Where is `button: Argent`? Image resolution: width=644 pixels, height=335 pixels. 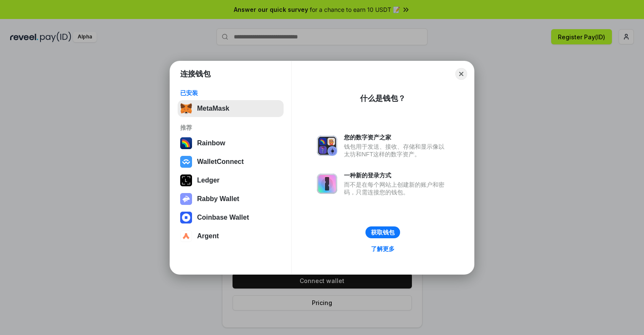 button: Argent is located at coordinates (230, 236).